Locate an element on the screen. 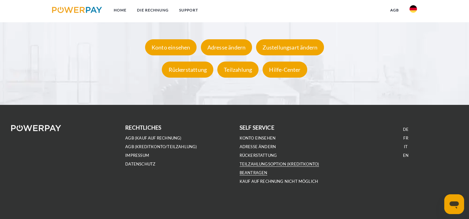 The width and height of the screenshot is (469, 219). a: Teilzahlungsoption (KREDITKONTO) beantragen is located at coordinates (279, 169).